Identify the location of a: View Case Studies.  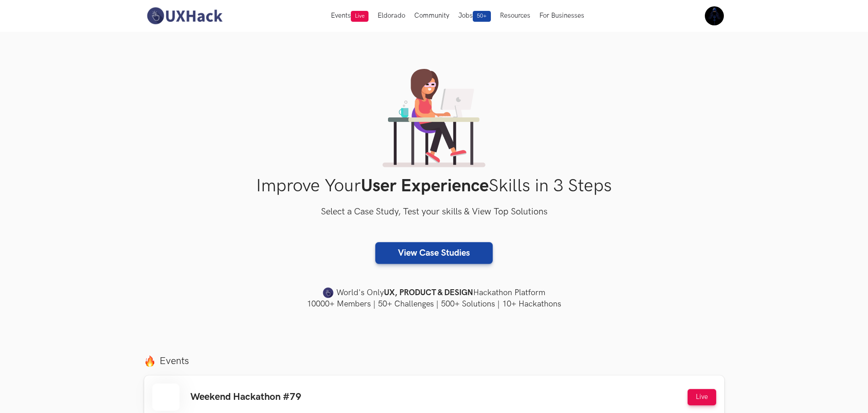
(434, 253).